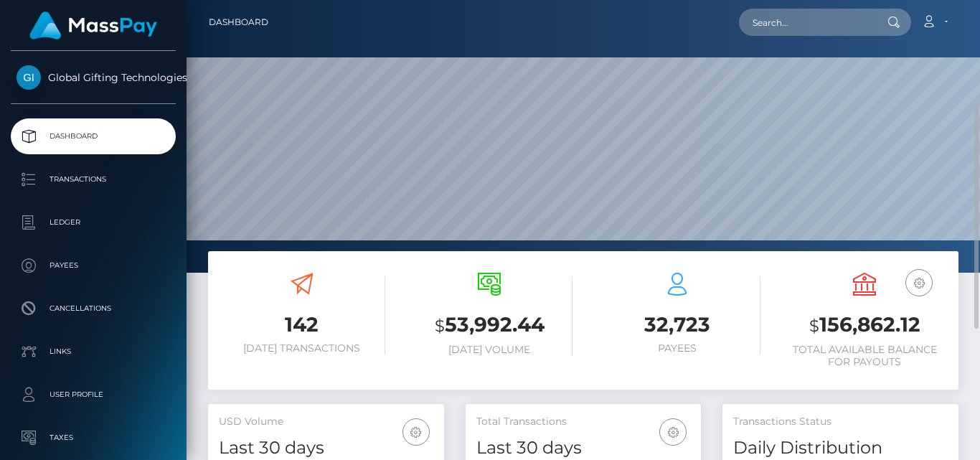 This screenshot has width=980, height=460. I want to click on p: Transactions, so click(93, 179).